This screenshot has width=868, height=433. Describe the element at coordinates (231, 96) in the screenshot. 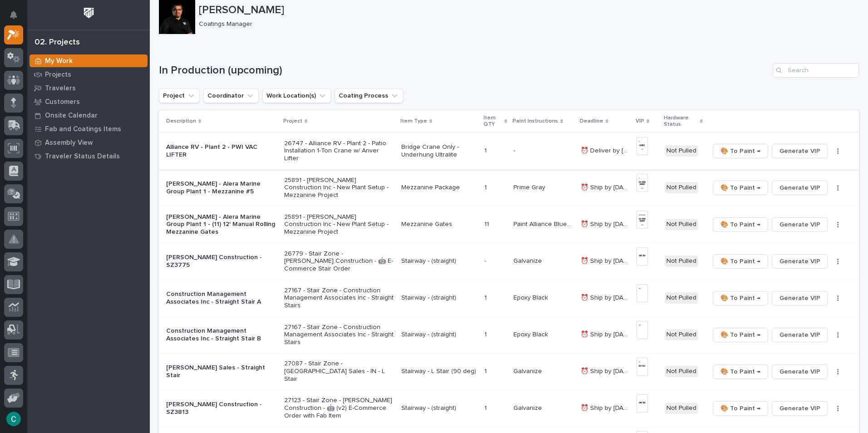

I see `button: Coordinator` at that location.